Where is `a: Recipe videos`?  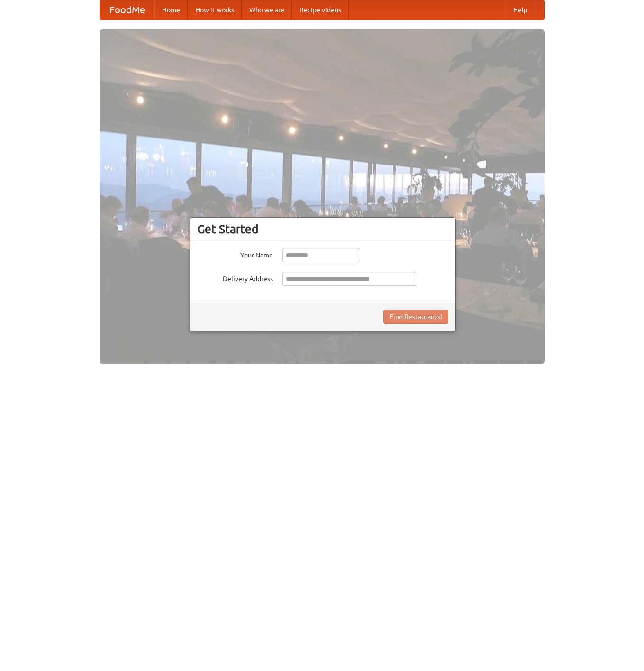
a: Recipe videos is located at coordinates (320, 10).